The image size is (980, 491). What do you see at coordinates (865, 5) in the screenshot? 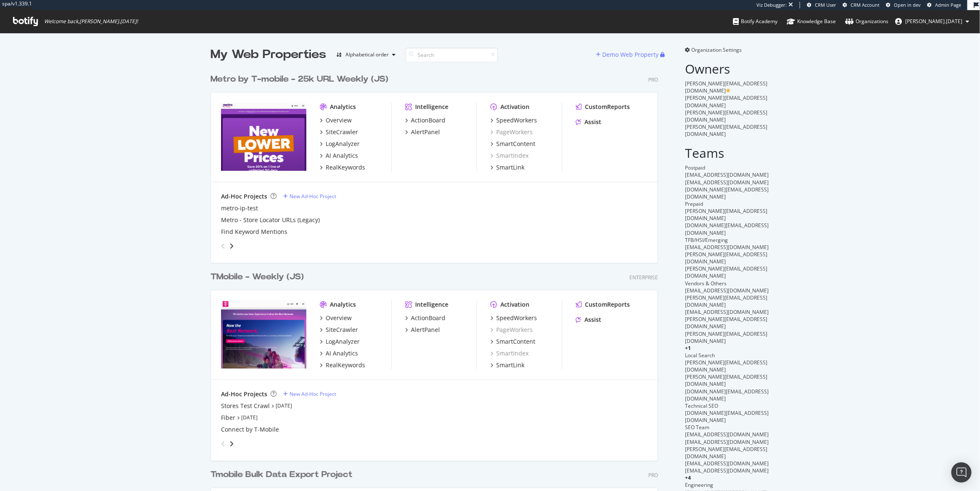
I see `span: CRM Account` at bounding box center [865, 5].